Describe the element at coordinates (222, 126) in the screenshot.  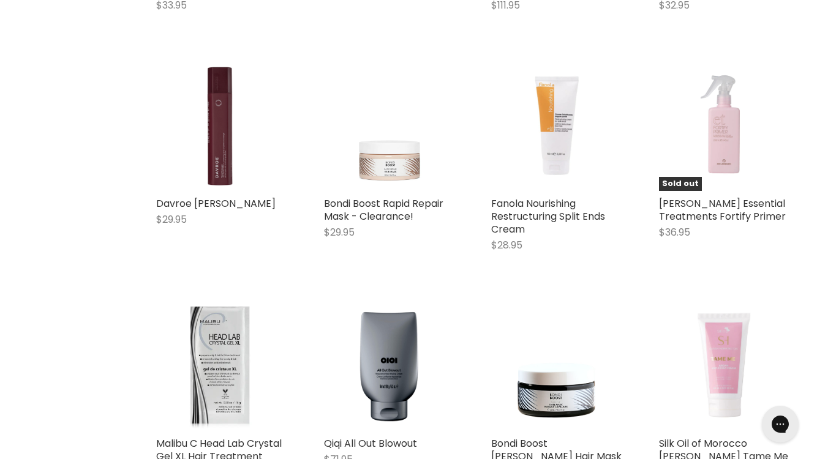
I see `a: Davroe Tame Detangler` at that location.